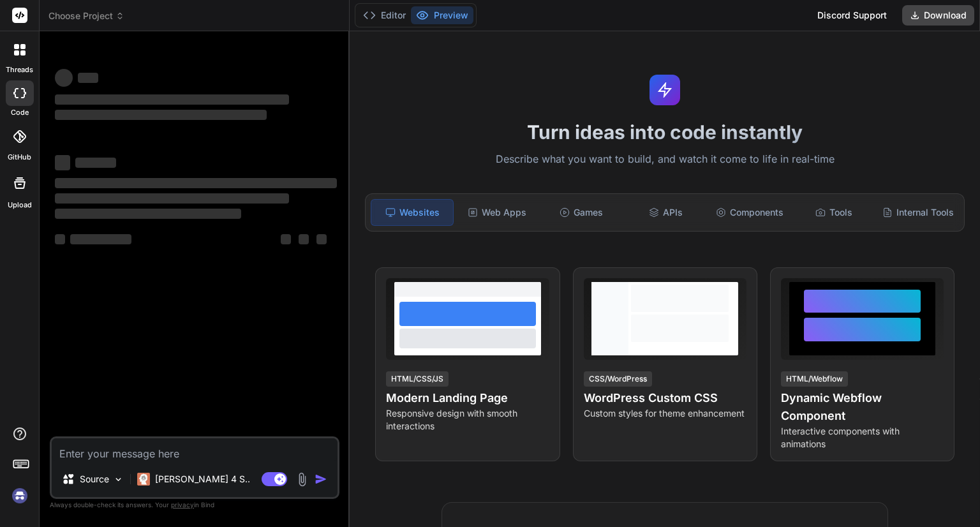 This screenshot has height=527, width=980. What do you see at coordinates (467, 420) in the screenshot?
I see `p: Responsive design with smooth interactions` at bounding box center [467, 420].